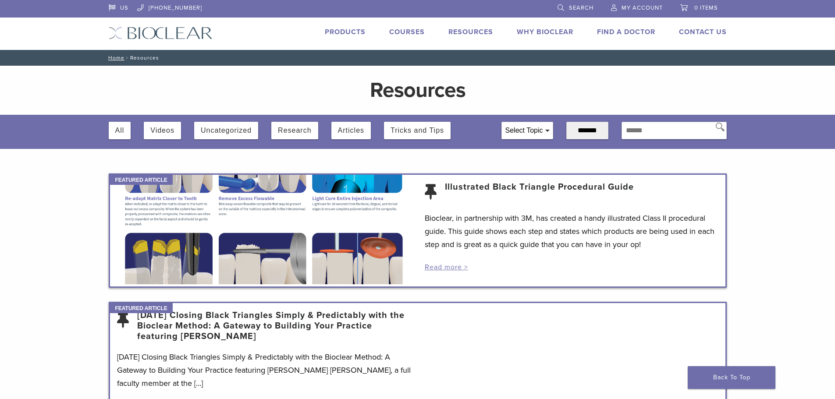 Image resolution: width=835 pixels, height=399 pixels. What do you see at coordinates (539, 192) in the screenshot?
I see `a: Illustrated Black Triangle Procedural Guide` at bounding box center [539, 192].